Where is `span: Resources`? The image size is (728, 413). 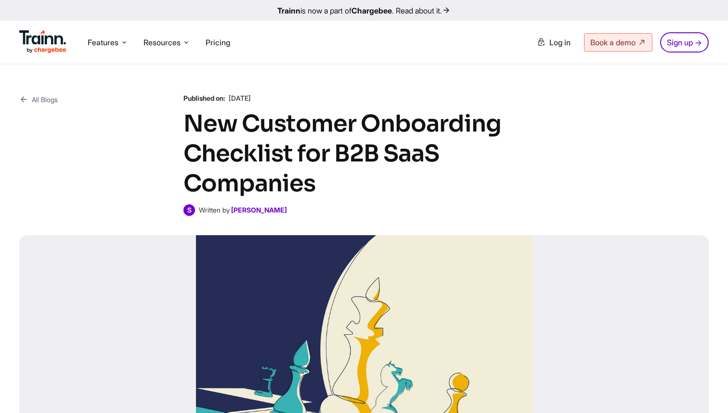 span: Resources is located at coordinates (162, 42).